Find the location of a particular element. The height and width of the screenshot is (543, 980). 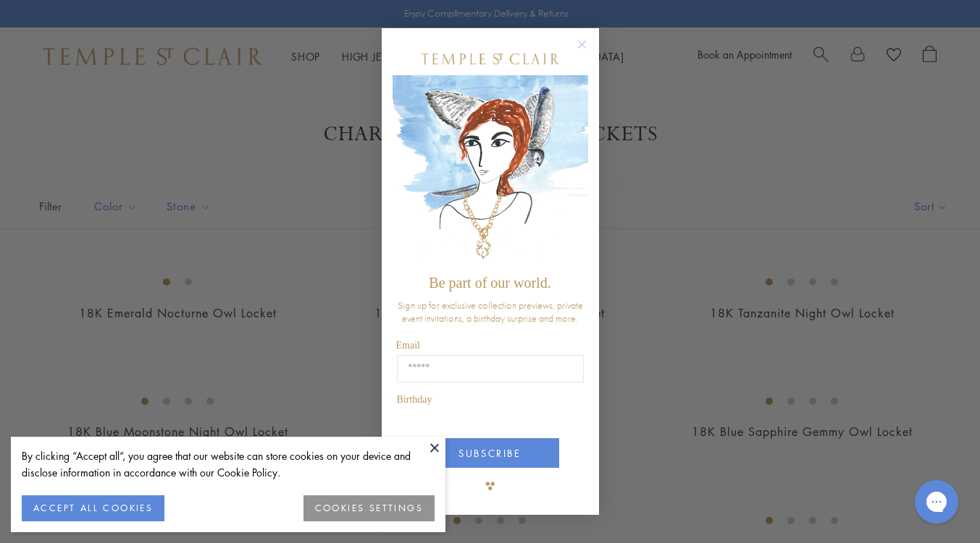

span: Email is located at coordinates (408, 345).